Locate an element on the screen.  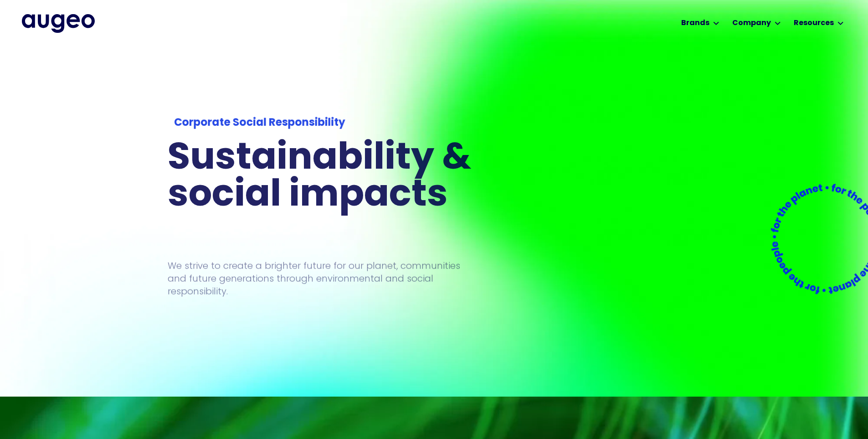
img: Augeo's full logo in midnight blue. is located at coordinates (59, 24).